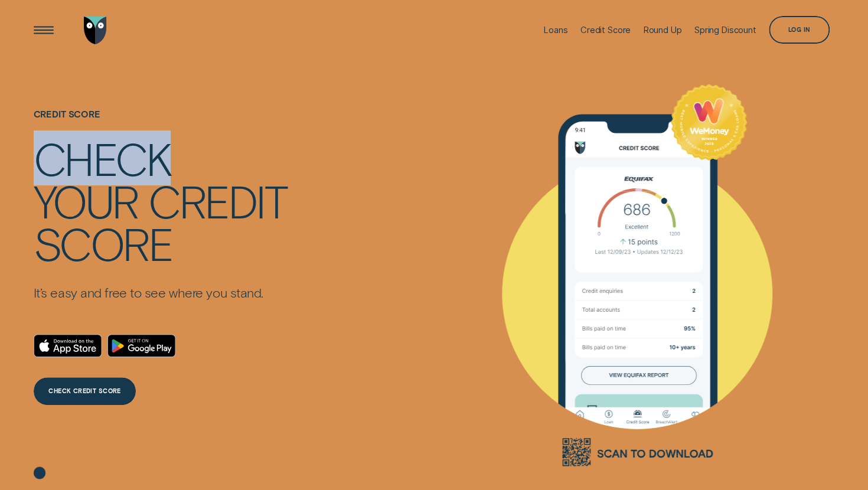 The image size is (868, 490). I want to click on div: Check, so click(102, 158).